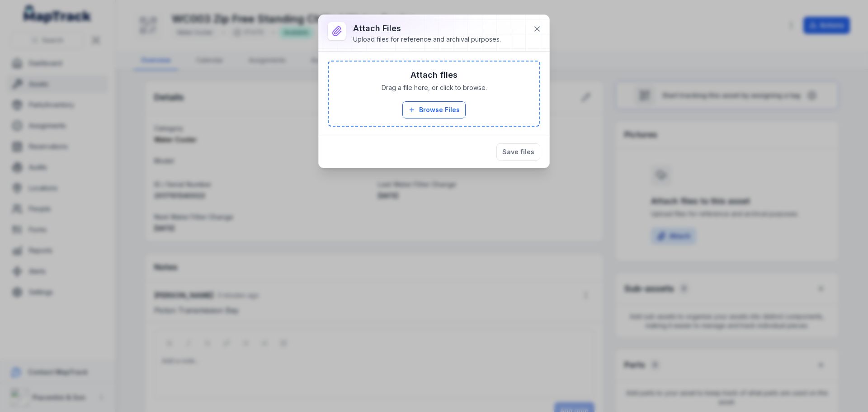 This screenshot has height=412, width=868. Describe the element at coordinates (434, 87) in the screenshot. I see `span: Drag a file here, or click to browse.` at that location.